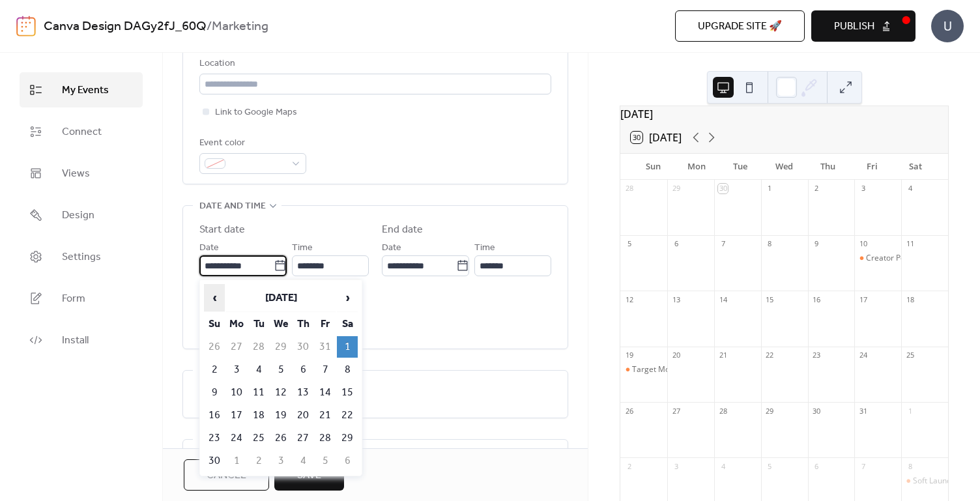 This screenshot has width=980, height=501. I want to click on span: Connect, so click(81, 132).